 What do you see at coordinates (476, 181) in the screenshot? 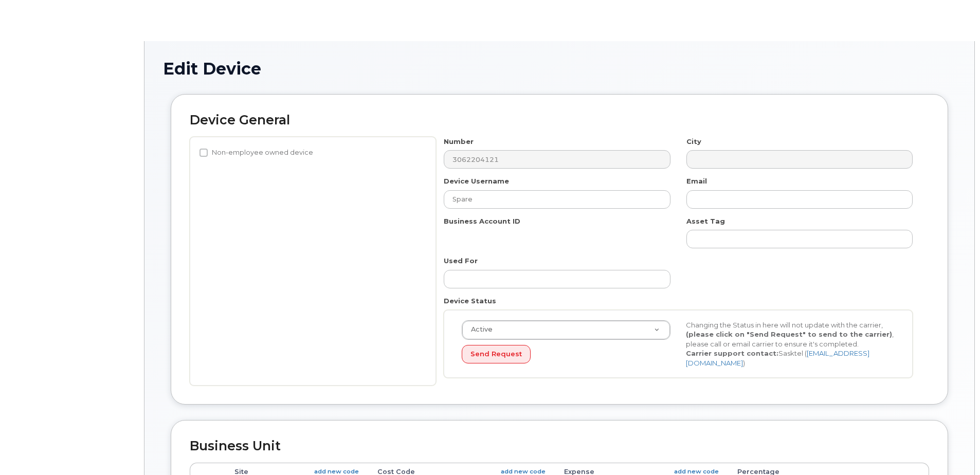
I see `label: Device Username` at bounding box center [476, 181].